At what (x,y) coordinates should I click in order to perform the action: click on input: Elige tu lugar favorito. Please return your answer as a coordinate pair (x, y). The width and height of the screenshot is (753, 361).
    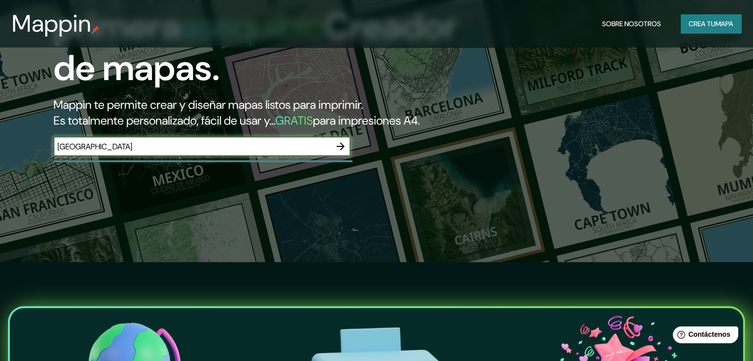
    Looking at the image, I should click on (192, 147).